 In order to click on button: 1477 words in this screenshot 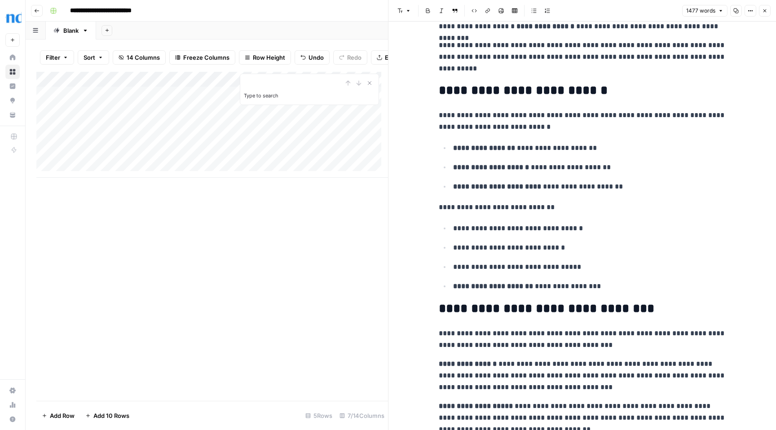, I will do `click(704, 11)`.